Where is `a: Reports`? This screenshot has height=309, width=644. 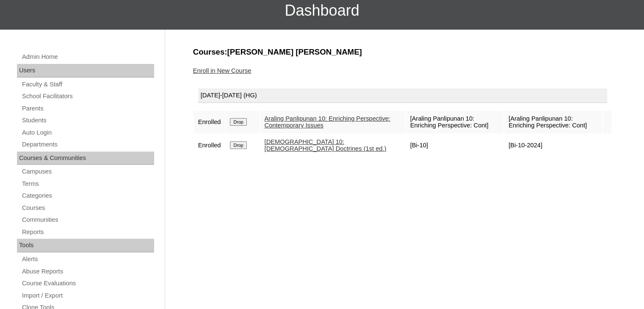
a: Reports is located at coordinates (88, 232).